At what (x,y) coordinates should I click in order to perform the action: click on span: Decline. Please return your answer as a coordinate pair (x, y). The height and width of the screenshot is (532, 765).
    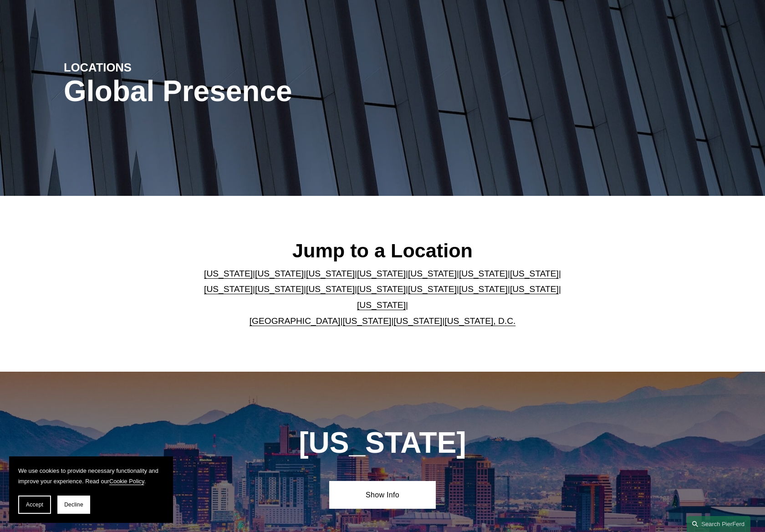
    Looking at the image, I should click on (74, 504).